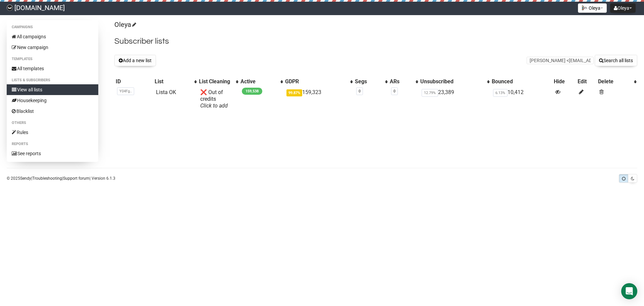 This screenshot has width=644, height=306. I want to click on span: 159,538, so click(252, 91).